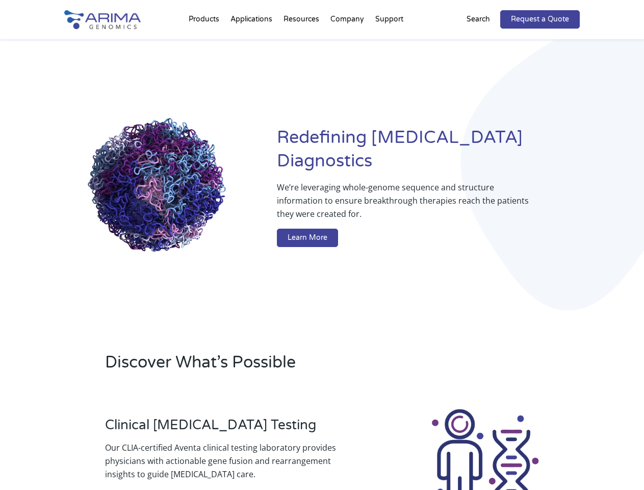 The height and width of the screenshot is (490, 644). What do you see at coordinates (540, 19) in the screenshot?
I see `a: Request a Quote` at bounding box center [540, 19].